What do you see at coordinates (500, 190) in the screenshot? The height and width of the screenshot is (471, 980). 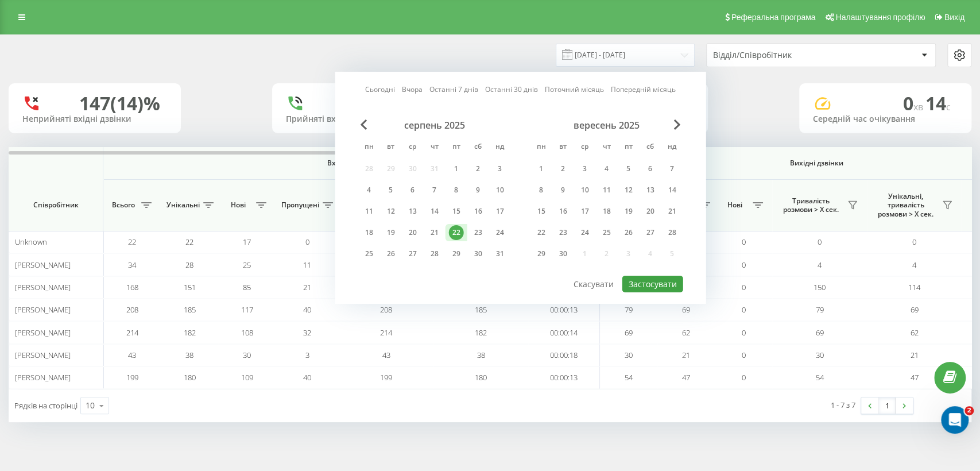 I see `div: нд 10 серп 2025 р.` at bounding box center [500, 190].